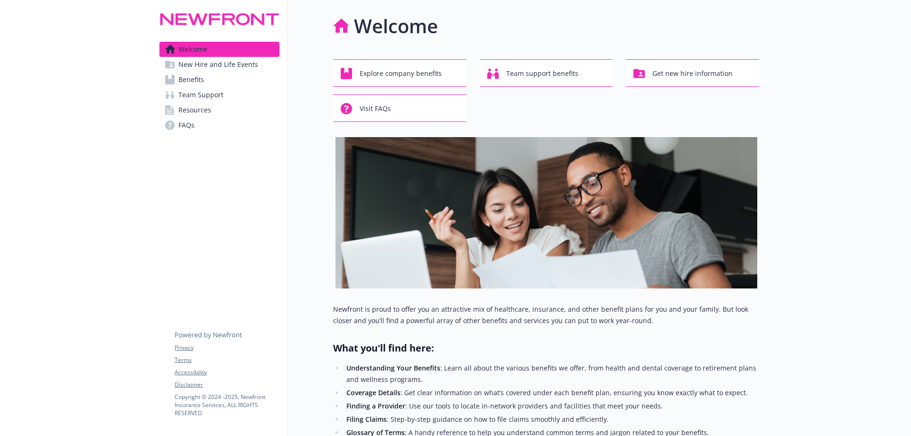  What do you see at coordinates (552, 406) in the screenshot?
I see `li: : Use our tools to locate in-network providers and facilities that meet your needs.` at bounding box center [552, 406].